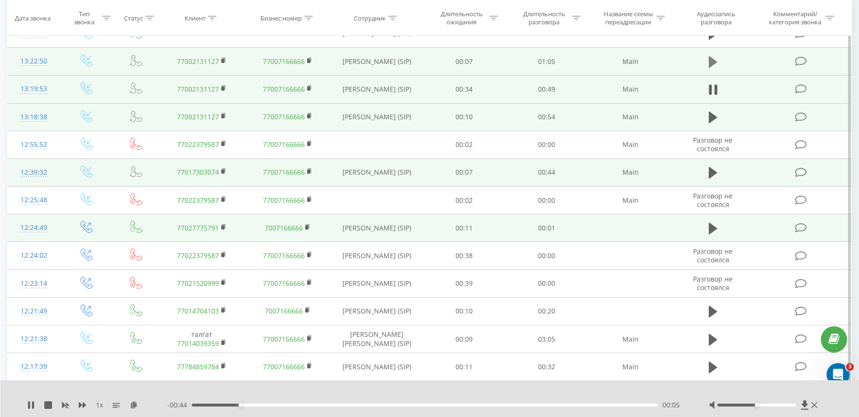 This screenshot has height=417, width=859. Describe the element at coordinates (671, 405) in the screenshot. I see `span: 00:05` at that location.